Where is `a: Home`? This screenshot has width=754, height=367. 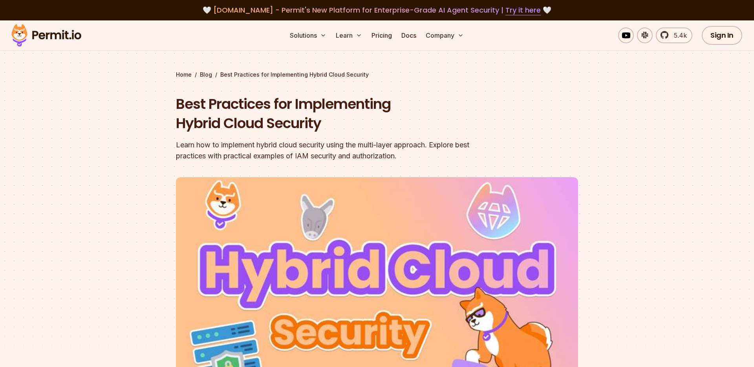
a: Home is located at coordinates (184, 75).